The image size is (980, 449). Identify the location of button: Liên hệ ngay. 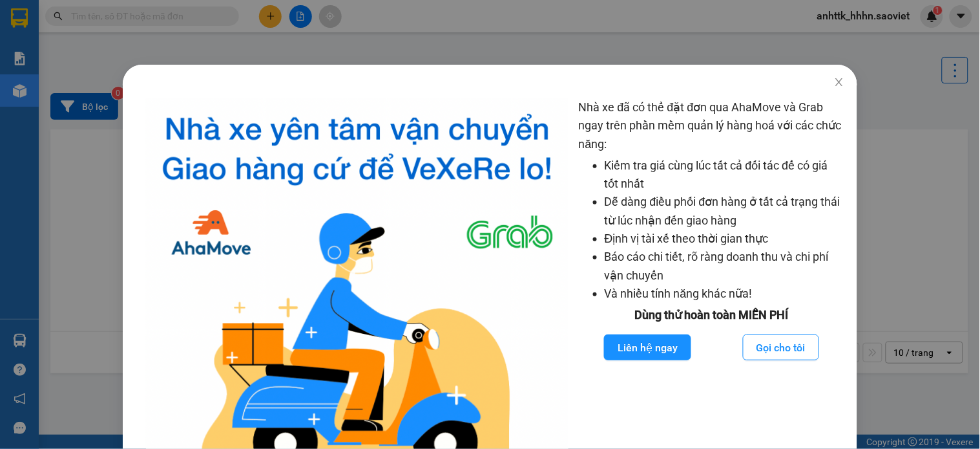
(647, 347).